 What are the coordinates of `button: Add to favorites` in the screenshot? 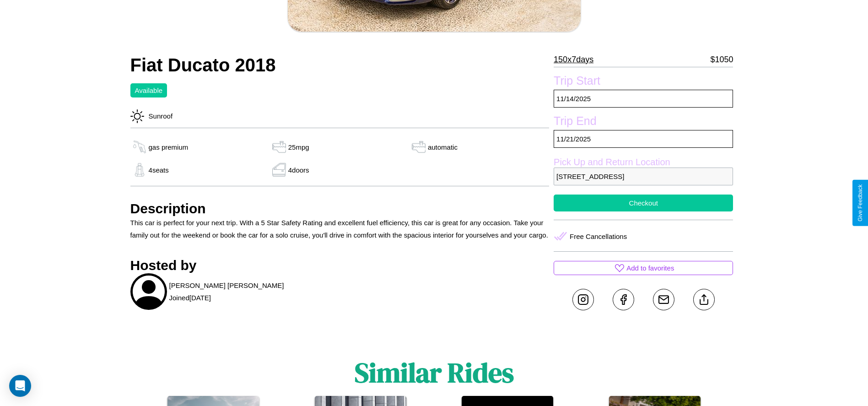 It's located at (643, 268).